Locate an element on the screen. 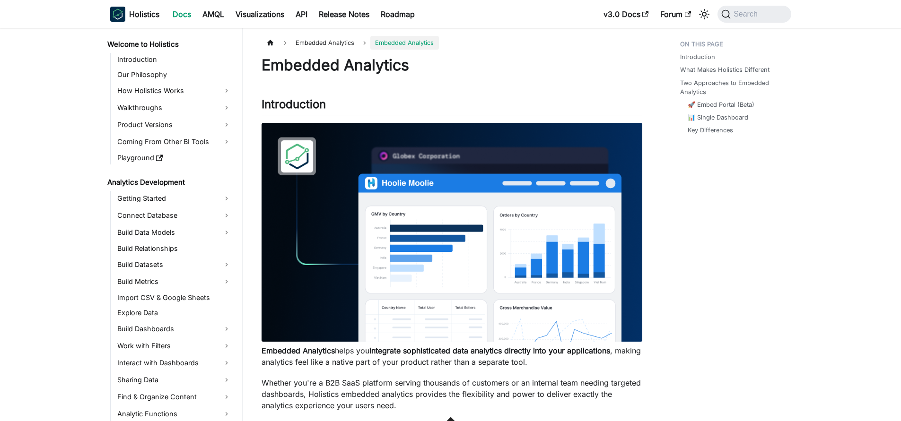 The width and height of the screenshot is (901, 421). a: Import CSV & Google Sheets is located at coordinates (174, 298).